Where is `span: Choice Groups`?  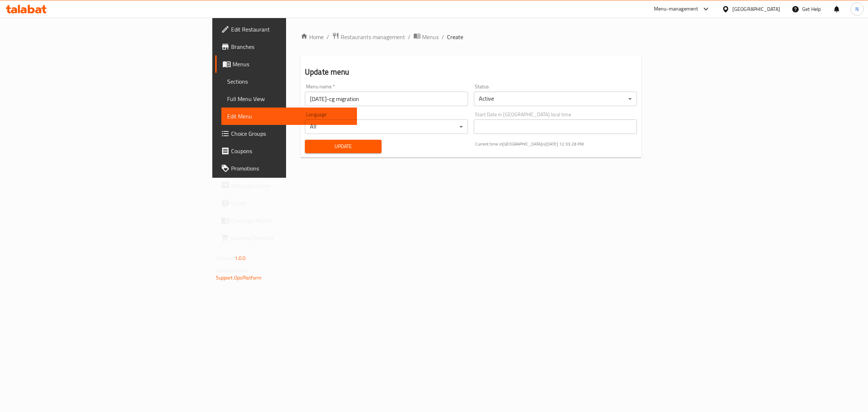
span: Choice Groups is located at coordinates (291, 133).